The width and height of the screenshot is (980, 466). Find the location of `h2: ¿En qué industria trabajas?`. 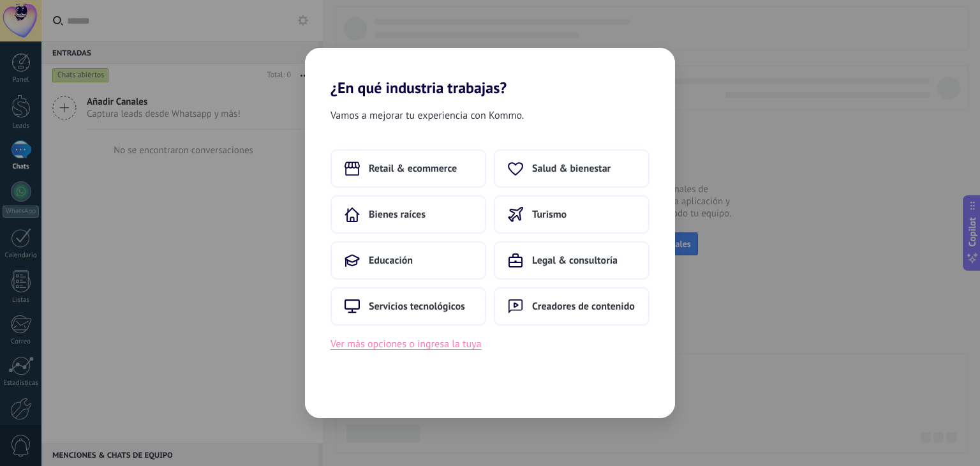

h2: ¿En qué industria trabajas? is located at coordinates (490, 72).